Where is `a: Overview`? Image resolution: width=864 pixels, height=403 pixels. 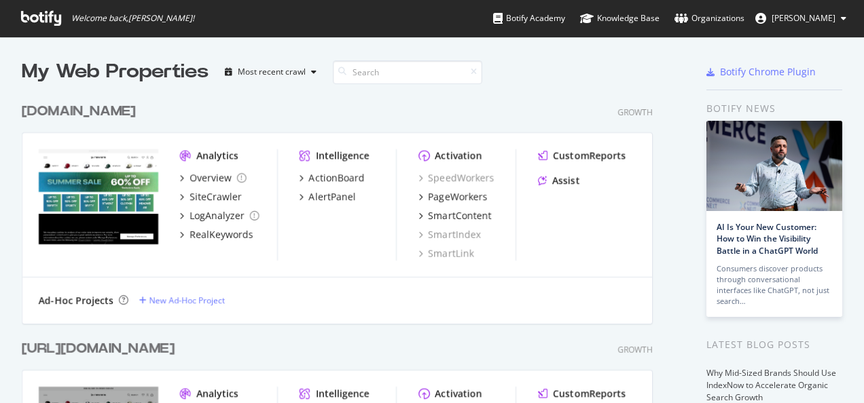 a: Overview is located at coordinates (213, 178).